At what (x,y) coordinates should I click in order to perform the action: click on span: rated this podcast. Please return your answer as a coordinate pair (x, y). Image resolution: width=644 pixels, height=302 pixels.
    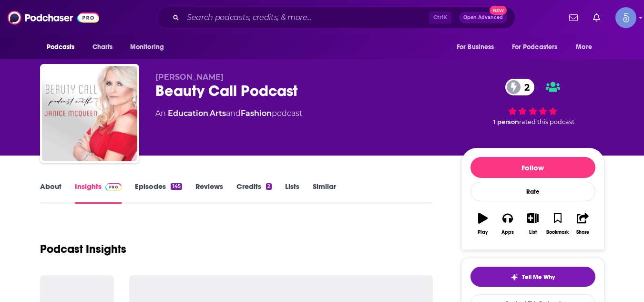
    Looking at the image, I should click on (547, 122).